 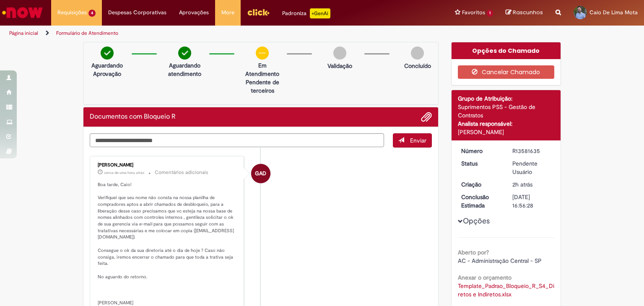 I want to click on textarea: Digite sua mensagem aqui..., so click(x=237, y=140).